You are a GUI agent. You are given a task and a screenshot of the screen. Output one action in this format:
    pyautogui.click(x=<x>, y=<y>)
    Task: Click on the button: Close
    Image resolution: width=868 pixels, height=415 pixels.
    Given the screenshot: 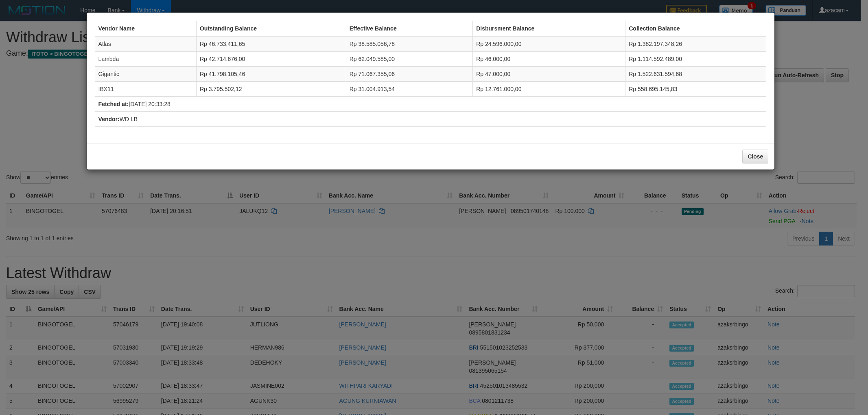 What is the action you would take?
    pyautogui.click(x=755, y=156)
    